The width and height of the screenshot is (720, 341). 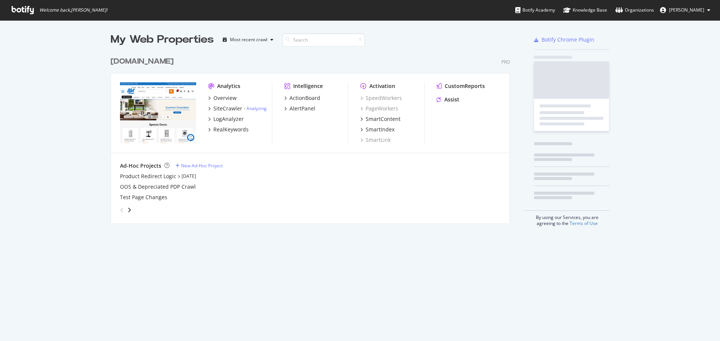 What do you see at coordinates (228, 130) in the screenshot?
I see `a: RealKeywords` at bounding box center [228, 130].